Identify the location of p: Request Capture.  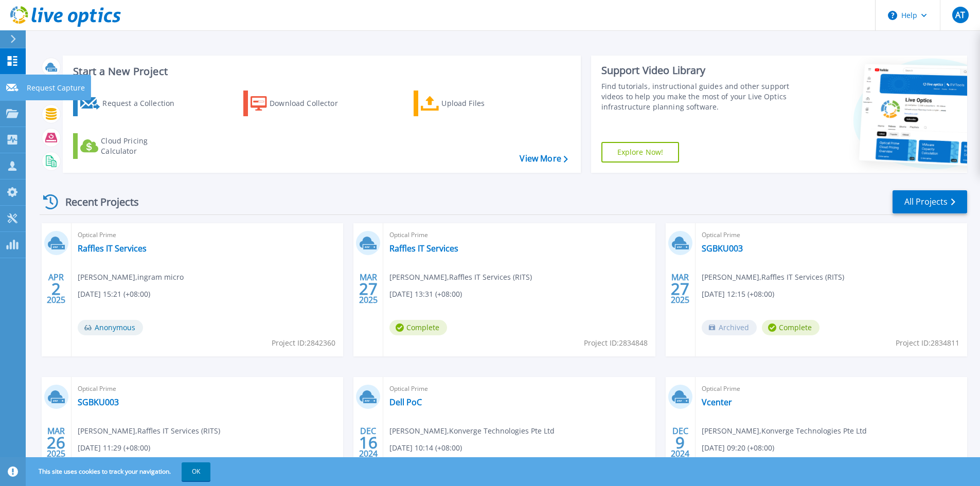
(56, 88).